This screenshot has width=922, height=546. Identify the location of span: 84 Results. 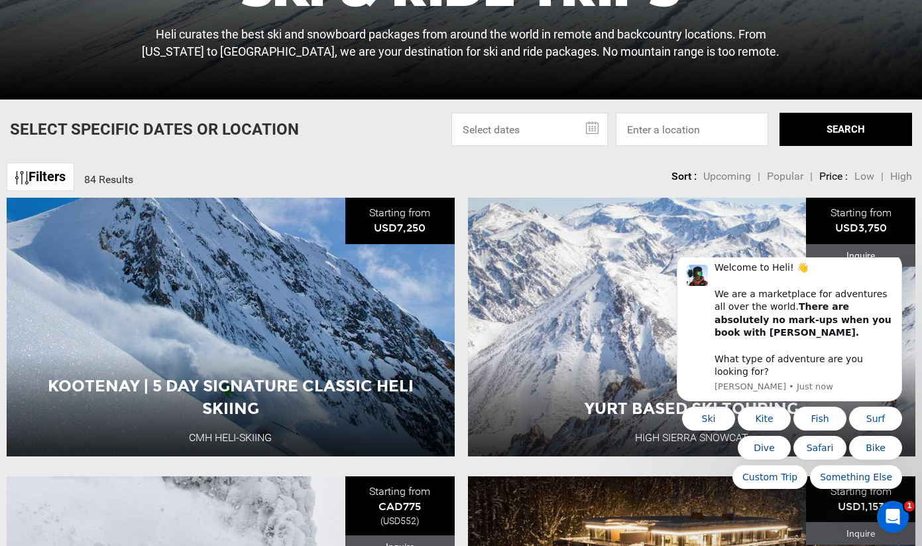
(109, 179).